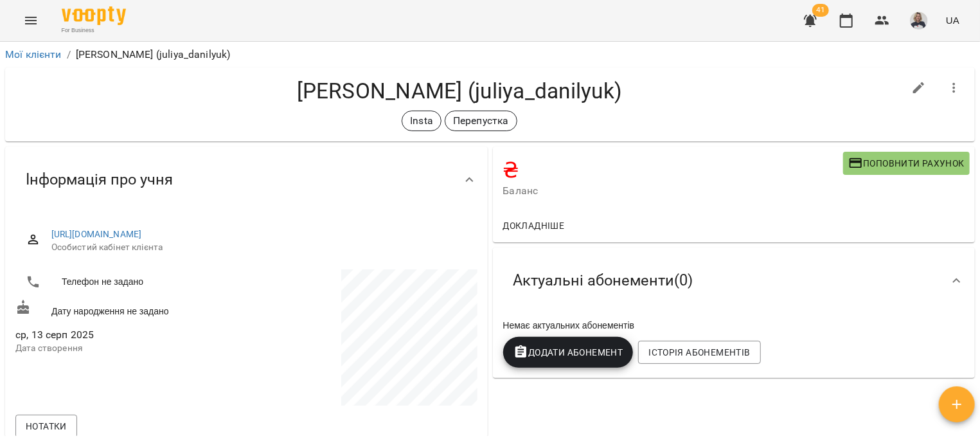 Image resolution: width=980 pixels, height=443 pixels. I want to click on nav: breadcrumb, so click(490, 55).